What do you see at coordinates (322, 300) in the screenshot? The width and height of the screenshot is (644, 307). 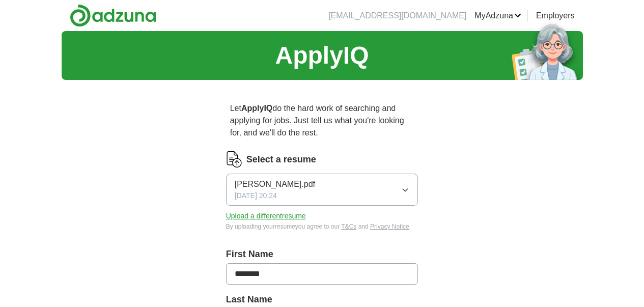 I see `label: Last Name` at bounding box center [322, 300].